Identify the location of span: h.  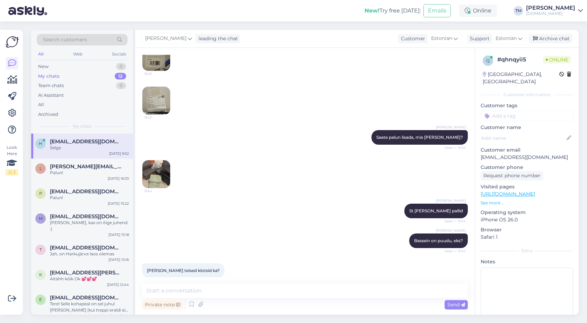
(41, 143).